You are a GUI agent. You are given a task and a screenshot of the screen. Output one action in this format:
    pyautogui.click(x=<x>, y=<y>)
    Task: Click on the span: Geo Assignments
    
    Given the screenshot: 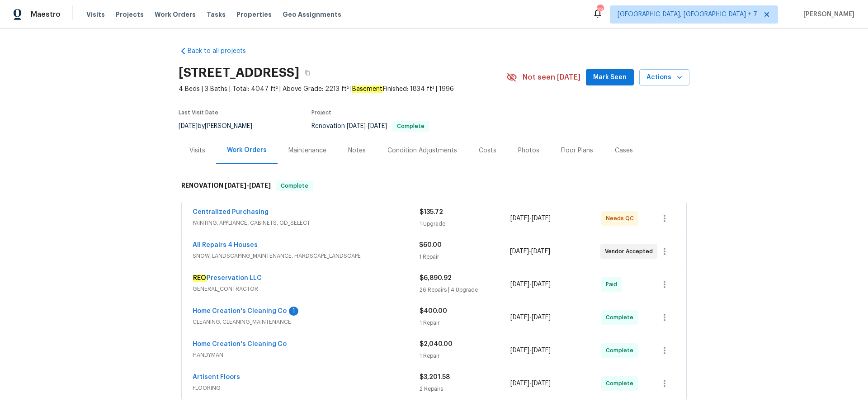 What is the action you would take?
    pyautogui.click(x=312, y=15)
    